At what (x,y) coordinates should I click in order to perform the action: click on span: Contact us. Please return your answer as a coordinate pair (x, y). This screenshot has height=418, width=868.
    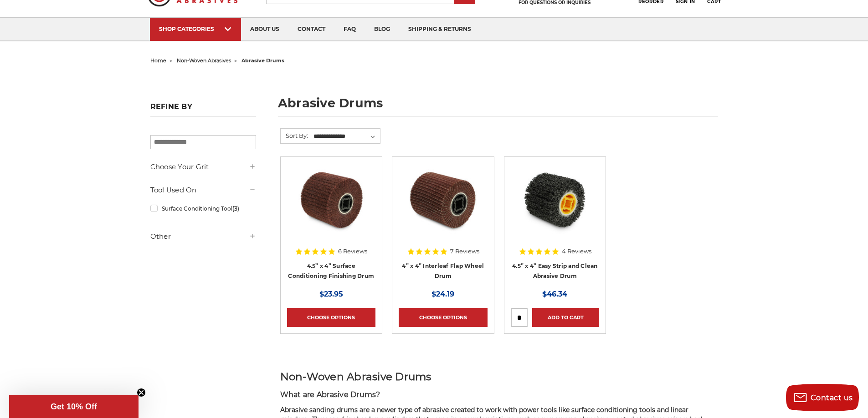
    Looking at the image, I should click on (831, 398).